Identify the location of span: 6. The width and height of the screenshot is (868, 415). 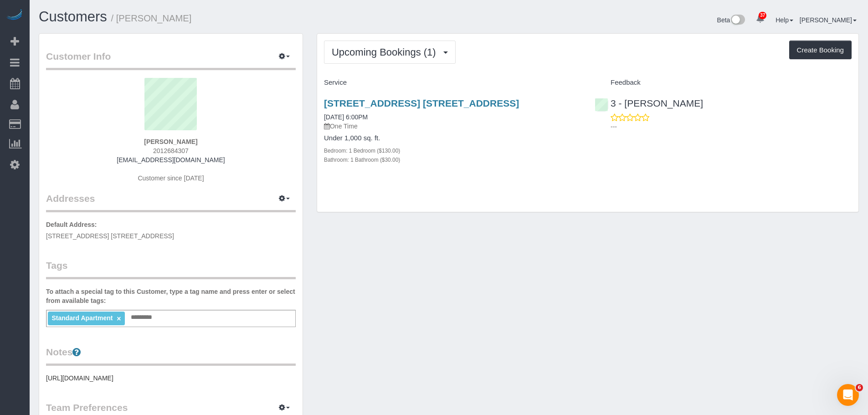
(860, 387).